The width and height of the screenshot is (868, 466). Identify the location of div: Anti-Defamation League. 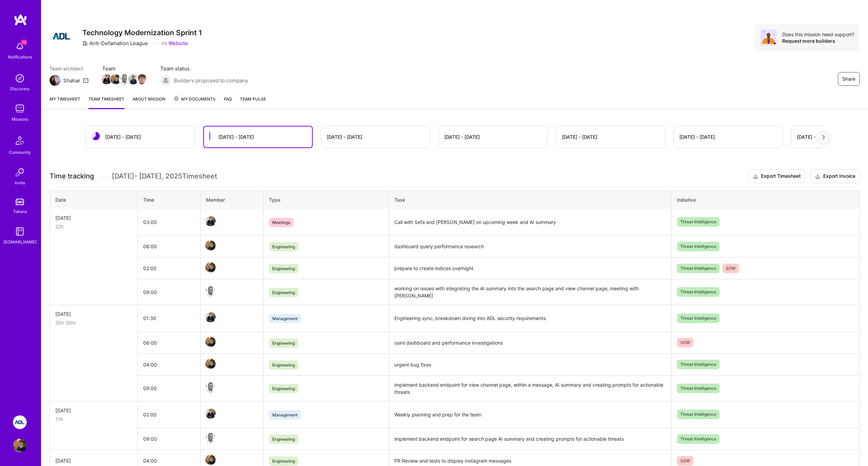
(115, 43).